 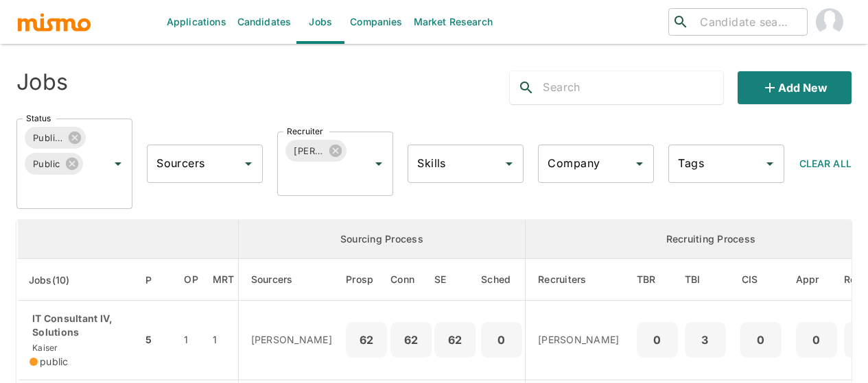 I want to click on h4: Jobs, so click(x=42, y=82).